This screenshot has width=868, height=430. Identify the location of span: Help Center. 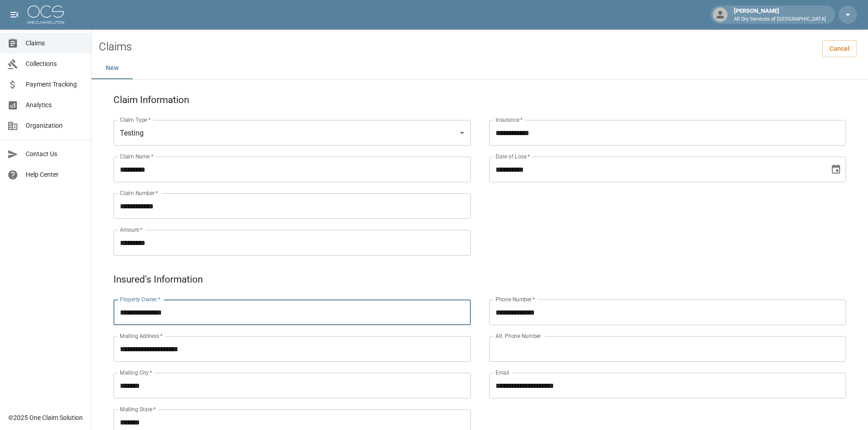
(55, 174).